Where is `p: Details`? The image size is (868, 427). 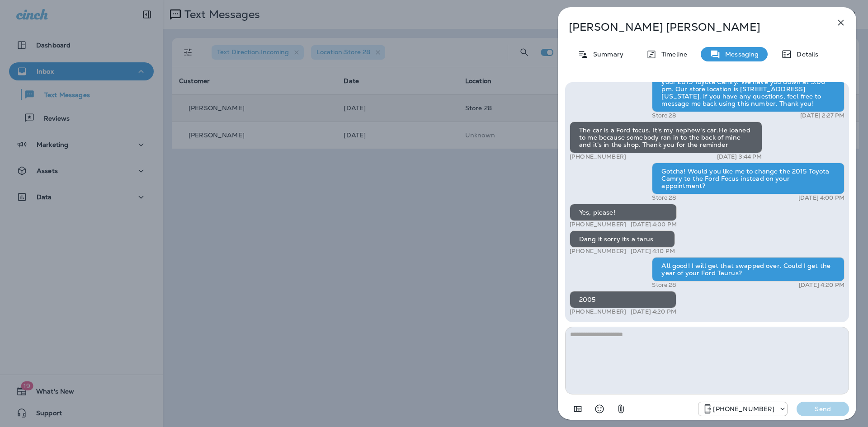 p: Details is located at coordinates (805, 54).